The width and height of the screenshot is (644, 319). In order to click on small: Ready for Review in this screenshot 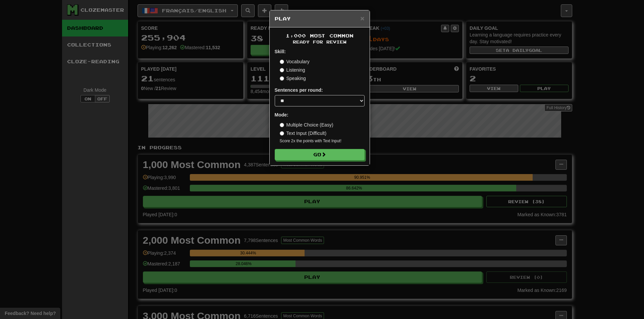, I will do `click(319, 42)`.